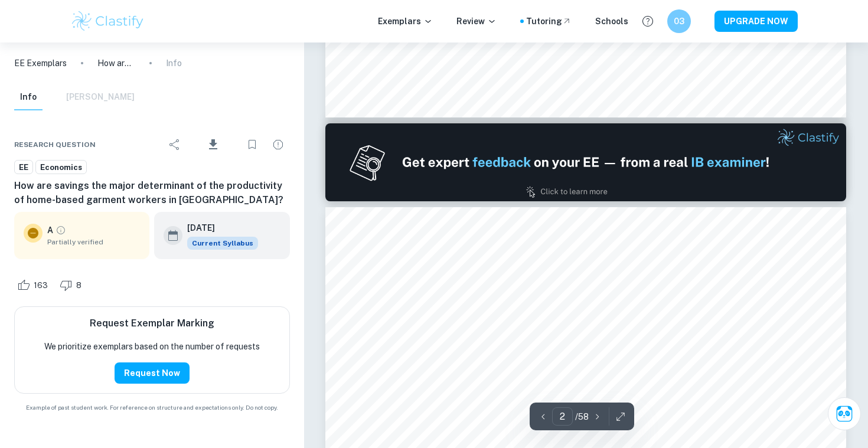  What do you see at coordinates (586, 163) in the screenshot?
I see `img: Ad` at bounding box center [586, 163].